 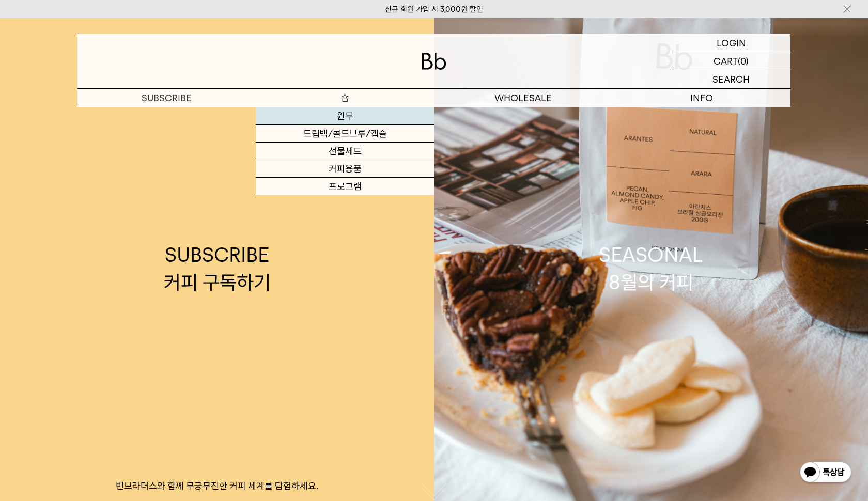 What do you see at coordinates (345, 116) in the screenshot?
I see `a: 원두` at bounding box center [345, 116].